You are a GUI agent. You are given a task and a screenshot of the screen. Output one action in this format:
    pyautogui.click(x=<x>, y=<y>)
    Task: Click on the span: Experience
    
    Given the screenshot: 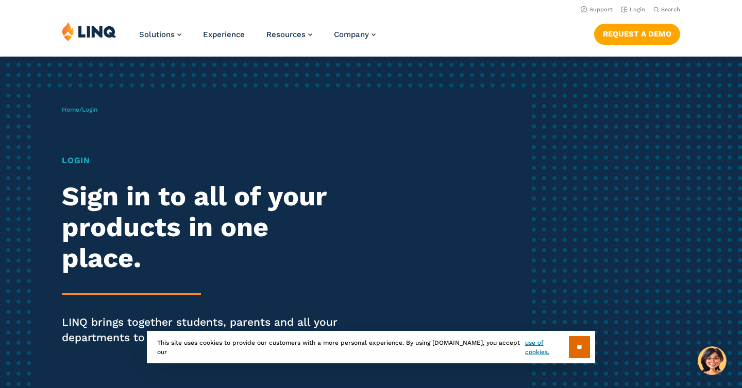 What is the action you would take?
    pyautogui.click(x=224, y=35)
    